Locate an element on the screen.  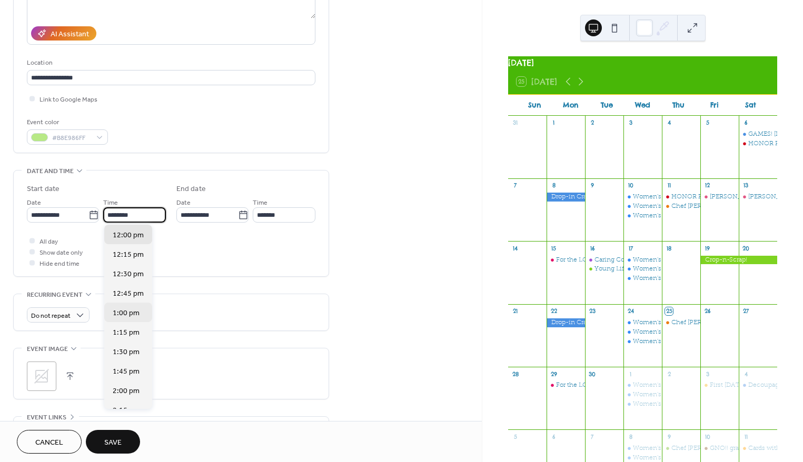
div: 26 is located at coordinates (707, 311).